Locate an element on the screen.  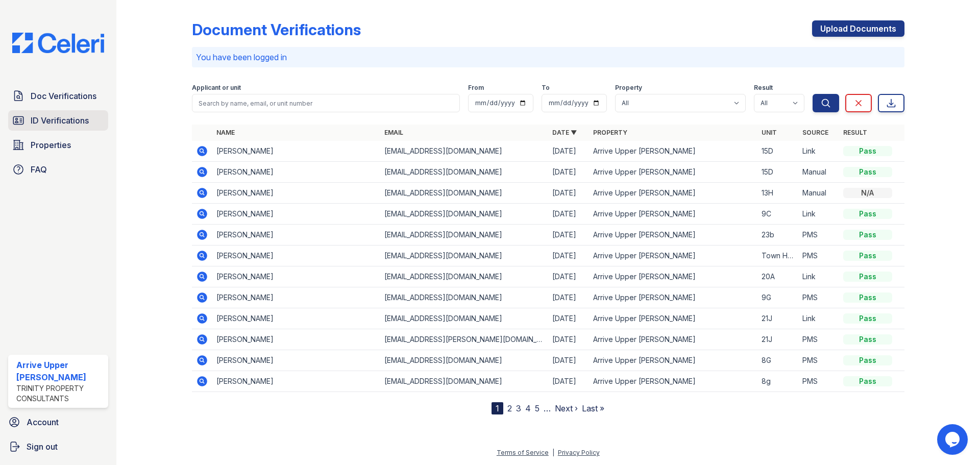
label: Applicant or unit is located at coordinates (217, 88).